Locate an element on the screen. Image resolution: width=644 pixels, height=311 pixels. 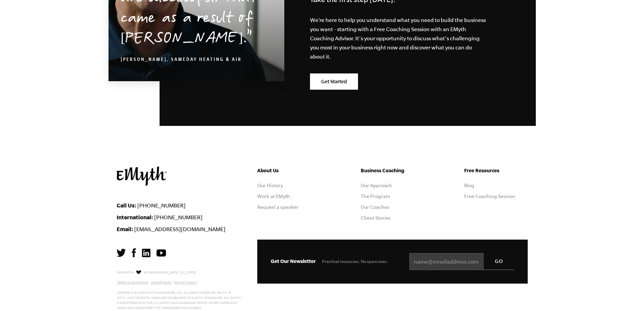
p: We’re here to help you understand what you need to build the business you want - starting with a ... is located at coordinates (398, 38).